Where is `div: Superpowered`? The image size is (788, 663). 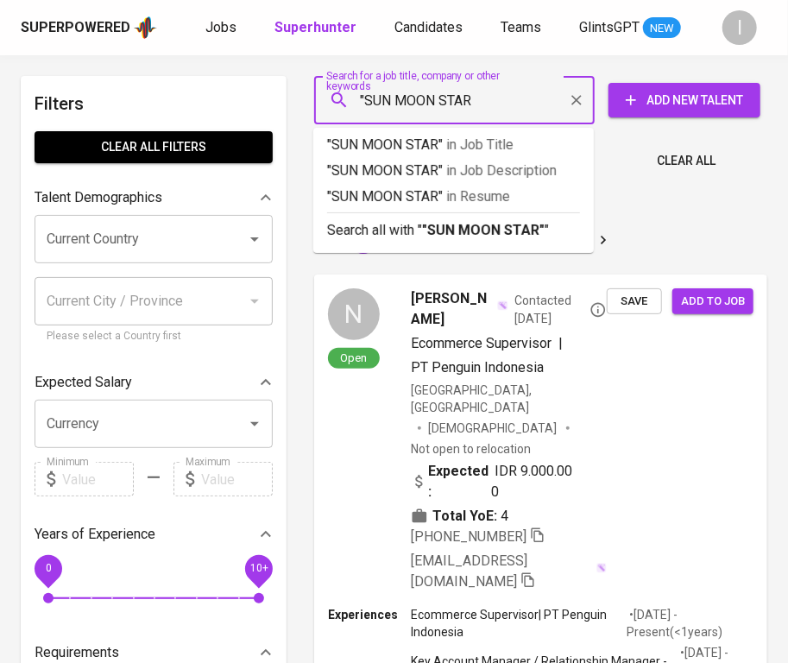 div: Superpowered is located at coordinates (75, 28).